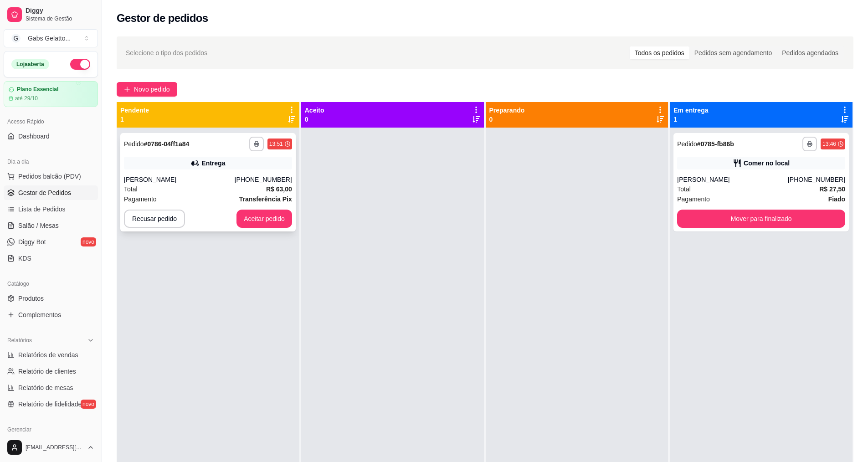 This screenshot has height=462, width=868. Describe the element at coordinates (152, 90) in the screenshot. I see `span: Novo pedido` at that location.